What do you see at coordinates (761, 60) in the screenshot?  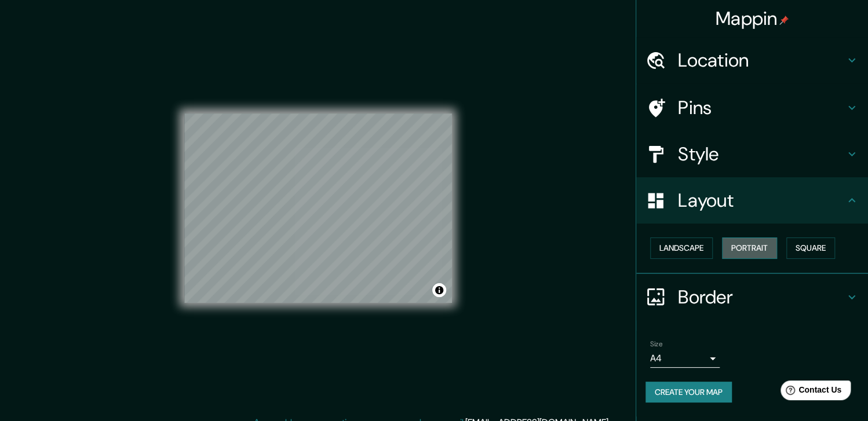 I see `h4: Location` at bounding box center [761, 60].